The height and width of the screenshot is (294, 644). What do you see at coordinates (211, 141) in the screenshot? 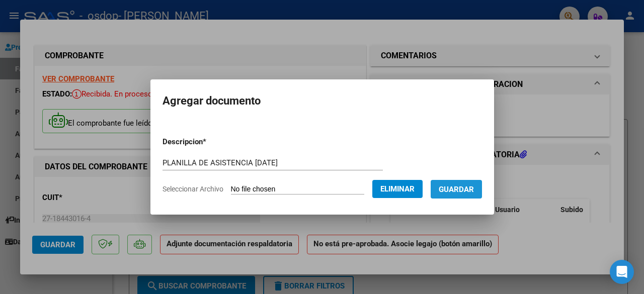
I see `p: Descripcion` at bounding box center [211, 141].